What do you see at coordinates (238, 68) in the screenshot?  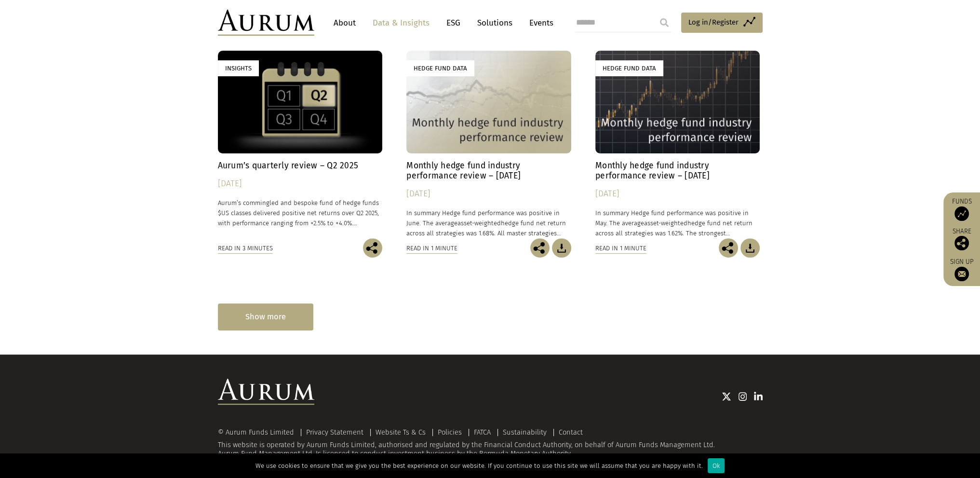 I see `div: Insights` at bounding box center [238, 68].